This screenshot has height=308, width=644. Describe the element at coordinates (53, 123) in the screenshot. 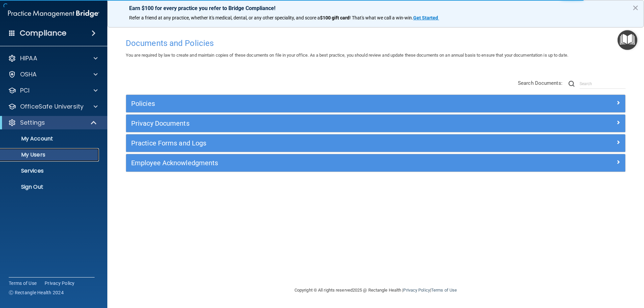

I see `a: Settings` at that location.